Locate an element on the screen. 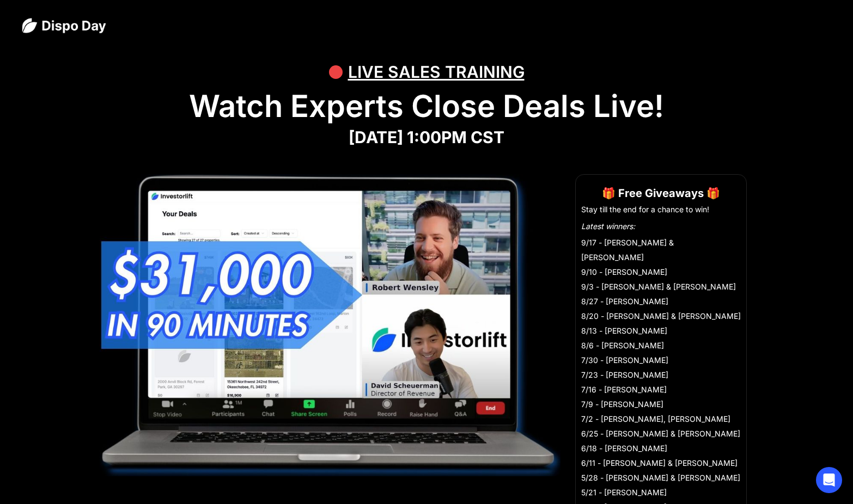  strong: 🎁 Free Giveaways 🎁 is located at coordinates (660, 193).